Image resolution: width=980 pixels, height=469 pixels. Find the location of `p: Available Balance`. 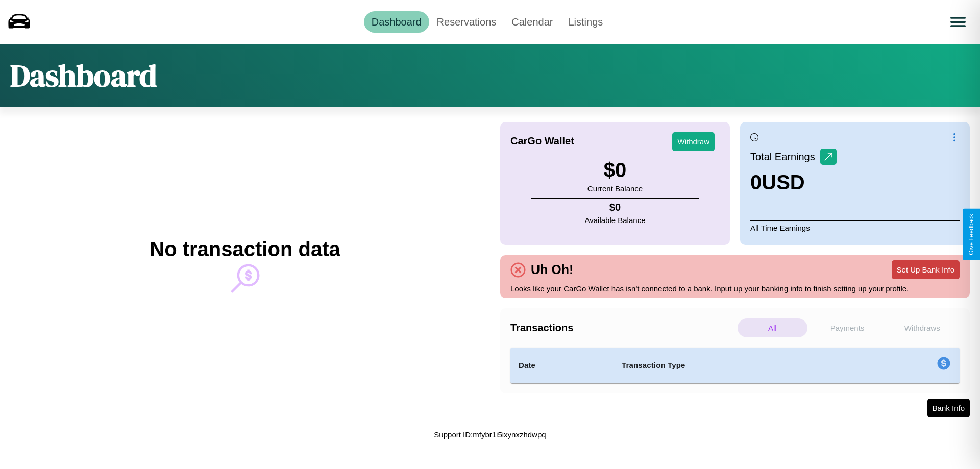

p: Available Balance is located at coordinates (615, 220).